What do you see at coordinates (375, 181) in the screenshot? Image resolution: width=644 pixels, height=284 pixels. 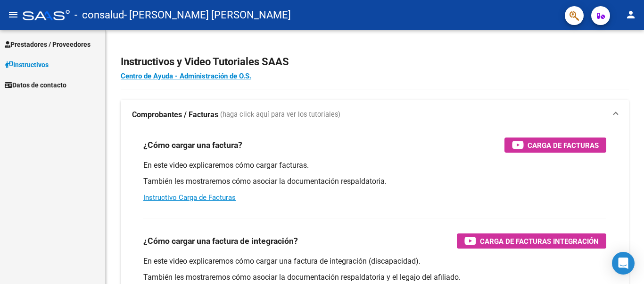 I see `p: También les mostraremos cómo asociar la documentación respaldatoria.` at bounding box center [375, 181].